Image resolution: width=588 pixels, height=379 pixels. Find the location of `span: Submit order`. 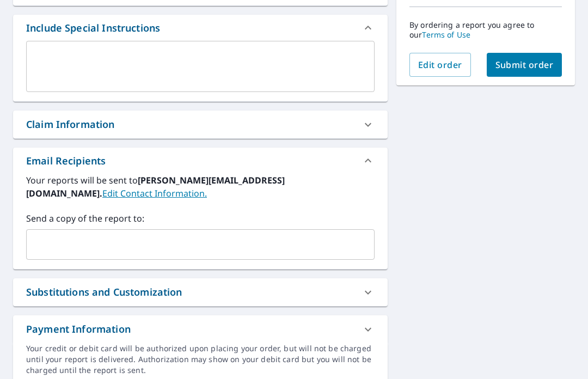

span: Submit order is located at coordinates (524, 65).